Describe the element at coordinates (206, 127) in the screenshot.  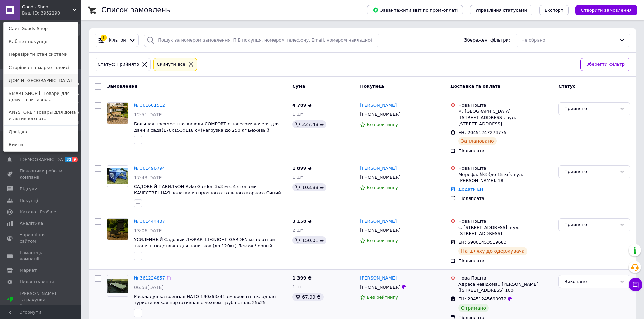
I see `span: Большая трехместная качеля COMFORT с навесом: качеля для дачи и сада(170х153х118 см)нагрузка до 2...` at that location.